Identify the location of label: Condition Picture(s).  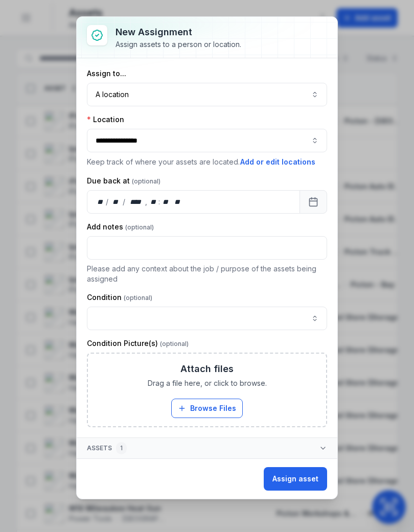
(138, 343).